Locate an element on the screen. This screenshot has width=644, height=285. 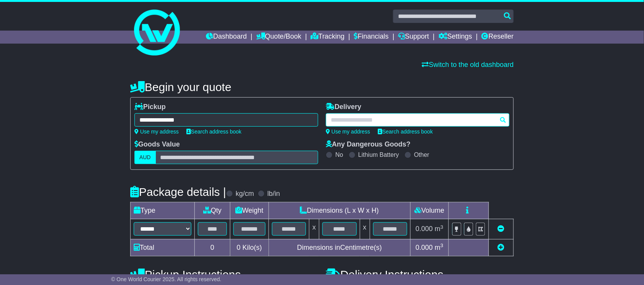
td: Kilo(s) is located at coordinates (249, 247).